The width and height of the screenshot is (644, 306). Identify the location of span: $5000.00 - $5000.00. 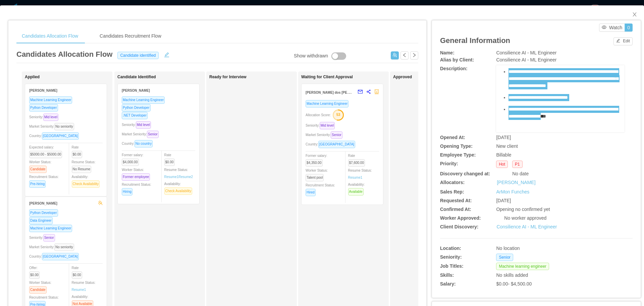
(46, 155).